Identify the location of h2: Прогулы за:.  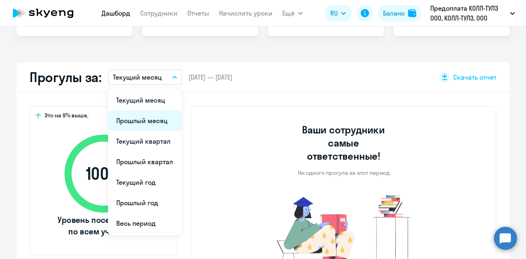
(65, 77).